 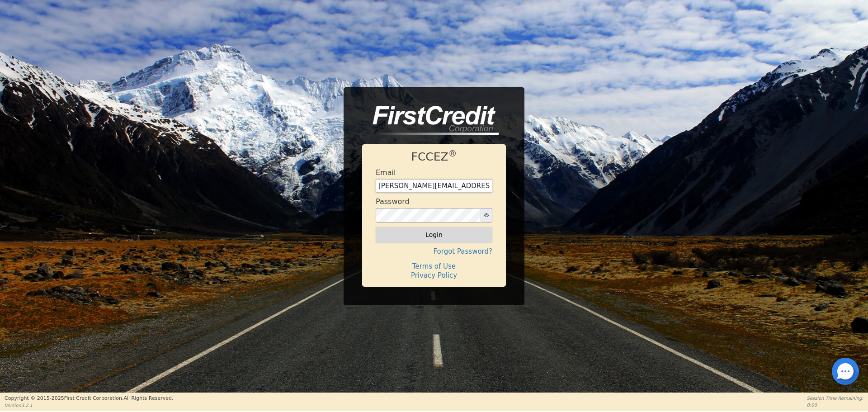 I want to click on h4: Terms of Use, so click(x=434, y=266).